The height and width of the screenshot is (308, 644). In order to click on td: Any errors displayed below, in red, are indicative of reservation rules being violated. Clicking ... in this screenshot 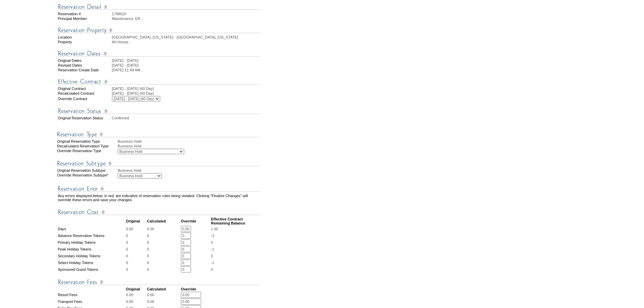, I will do `click(159, 198)`.